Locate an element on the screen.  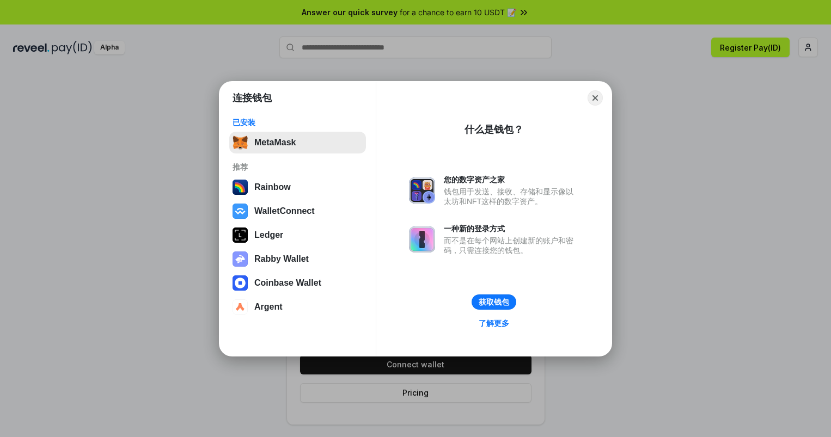
div: 获取钱包 is located at coordinates (494, 302).